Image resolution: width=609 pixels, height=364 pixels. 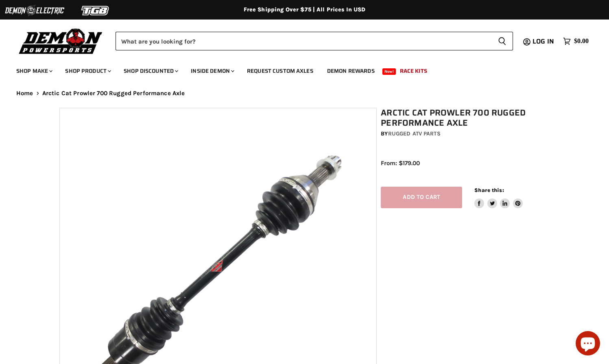 I want to click on span: $0.00, so click(x=582, y=41).